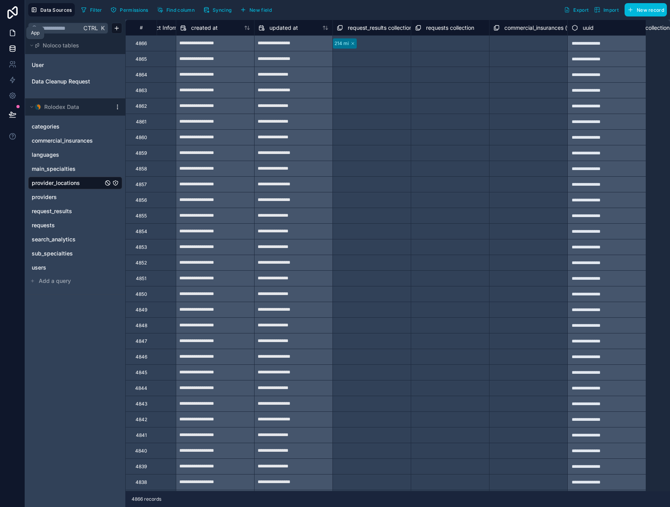  I want to click on a: Syncing, so click(219, 10).